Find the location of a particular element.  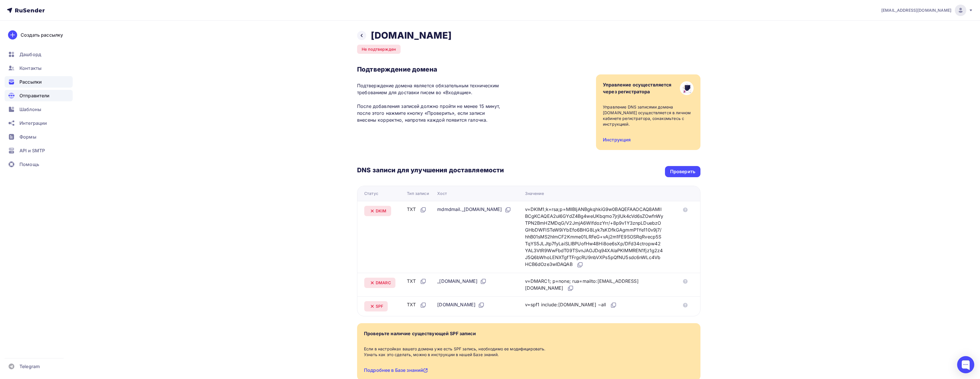

div: v=DKIM1;k=rsa;p=MIIBIjANBgkqhkiG9w0BAQEFAAOCAQ8AMIIBCgKCAQEA2uI6GYdZ4Bg4weUKbqmo7jrjIUk4cVd6sZOwf... is located at coordinates (594, 237).